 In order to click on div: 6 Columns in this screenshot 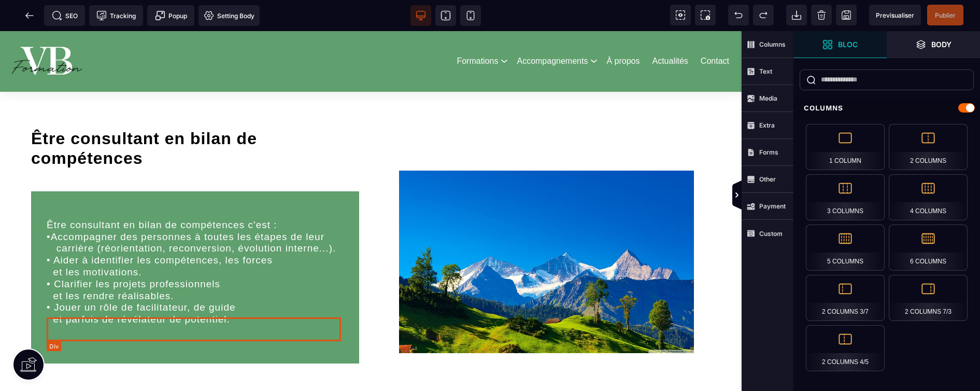, I will do `click(928, 247)`.